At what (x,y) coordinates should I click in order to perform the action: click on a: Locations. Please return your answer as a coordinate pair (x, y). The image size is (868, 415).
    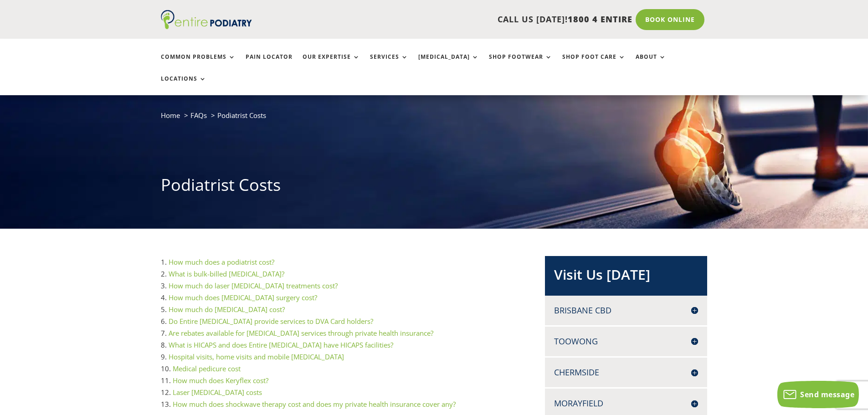
    Looking at the image, I should click on (184, 85).